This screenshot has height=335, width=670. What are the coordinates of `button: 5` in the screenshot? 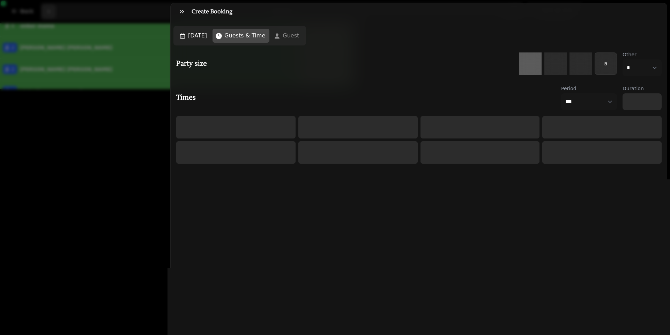 It's located at (606, 64).